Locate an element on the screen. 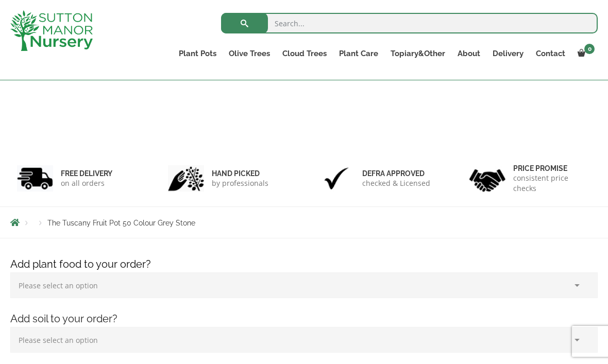 Image resolution: width=608 pixels, height=364 pixels. img: 1.jpg is located at coordinates (35, 178).